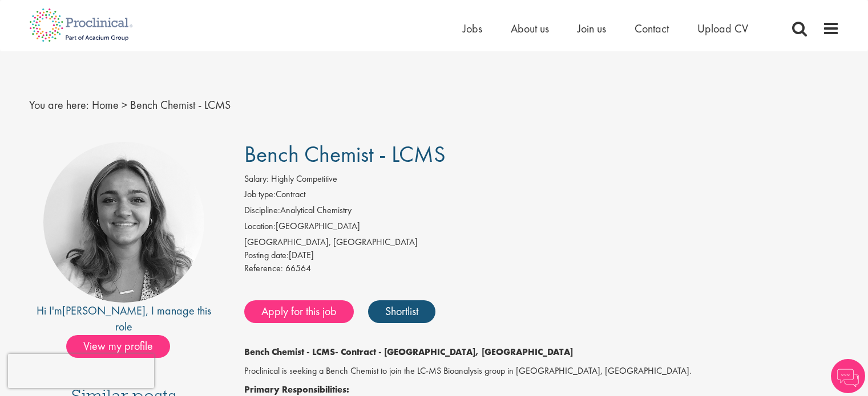 The image size is (868, 396). Describe the element at coordinates (299, 312) in the screenshot. I see `a: Apply for this job` at that location.